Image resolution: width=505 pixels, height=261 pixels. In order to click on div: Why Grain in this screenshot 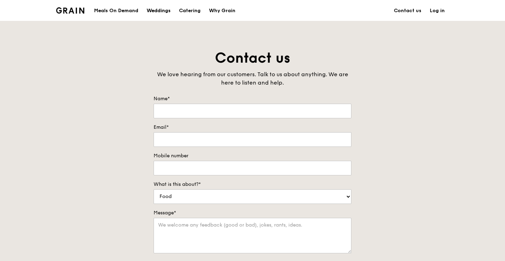, I will do `click(222, 11)`.